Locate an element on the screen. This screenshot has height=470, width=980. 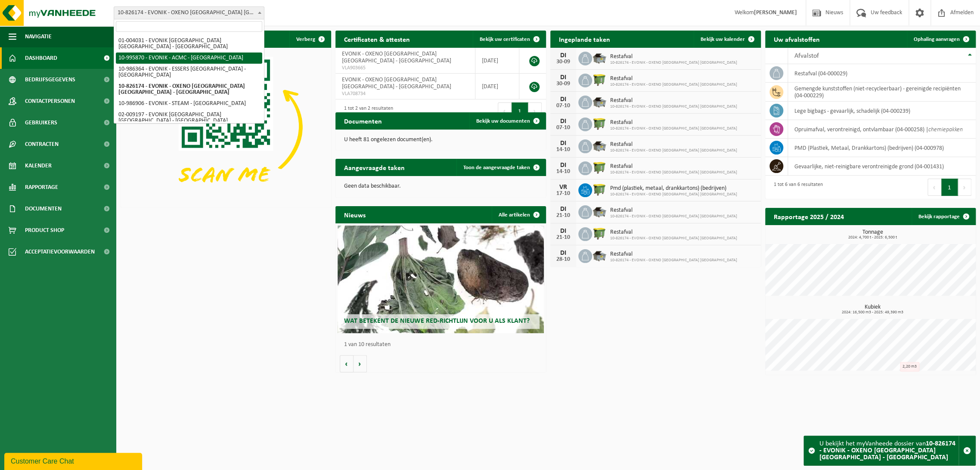
p: U heeft 81 ongelezen document(en). is located at coordinates (441, 140).